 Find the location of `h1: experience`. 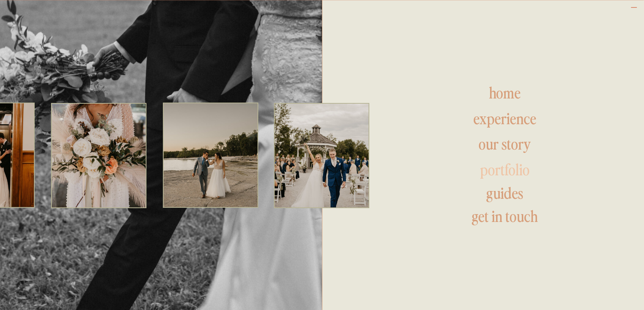

h1: experience is located at coordinates (505, 120).